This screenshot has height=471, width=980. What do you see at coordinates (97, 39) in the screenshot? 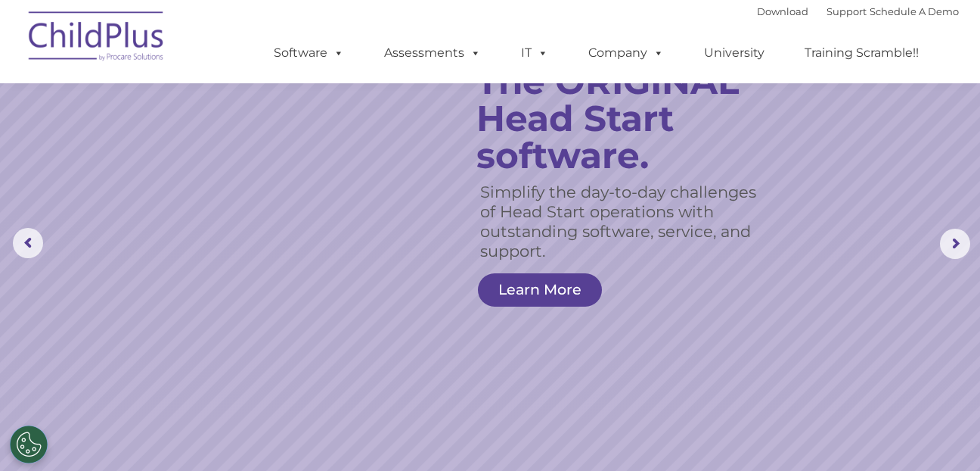
I see `img: ChildPlus by Procare Solutions` at bounding box center [97, 39].